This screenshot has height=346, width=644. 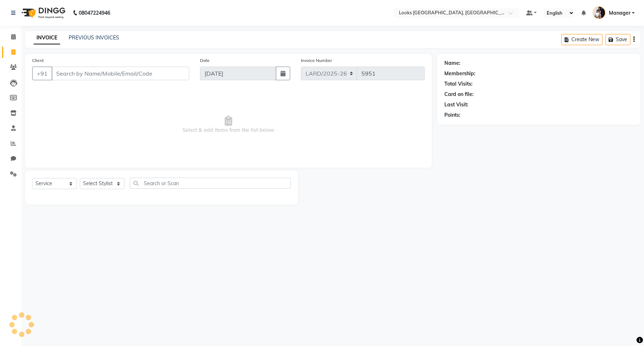 I want to click on a: INVOICE, so click(x=47, y=38).